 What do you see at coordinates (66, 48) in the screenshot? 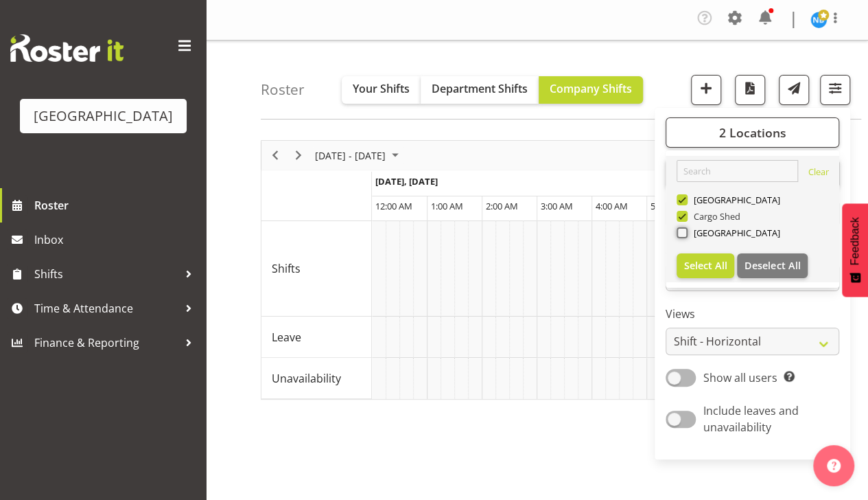
I see `img: Rosterit website logo` at bounding box center [66, 48].